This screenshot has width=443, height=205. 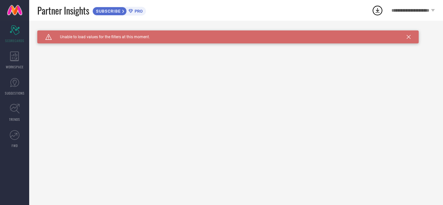 What do you see at coordinates (101, 37) in the screenshot?
I see `span: Unable to load values for the filters at this moment.` at bounding box center [101, 37].